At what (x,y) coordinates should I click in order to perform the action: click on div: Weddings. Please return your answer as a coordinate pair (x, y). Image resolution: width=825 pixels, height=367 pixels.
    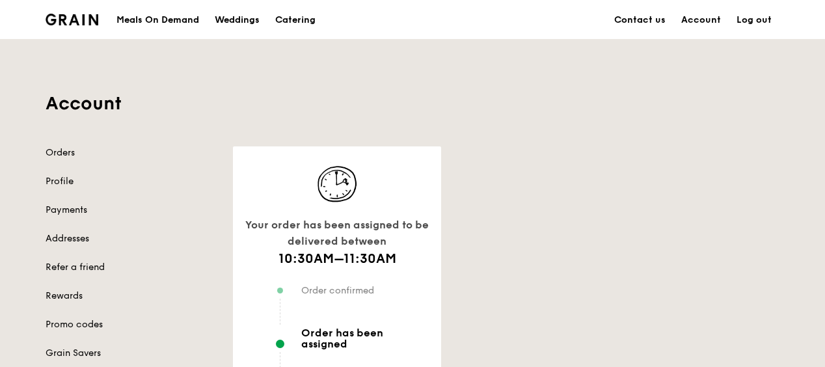
    Looking at the image, I should click on (237, 20).